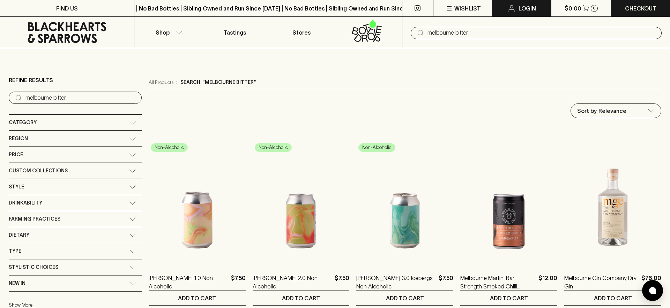 This screenshot has height=308, width=670. I want to click on input: Try “Pinot noir”, so click(81, 98).